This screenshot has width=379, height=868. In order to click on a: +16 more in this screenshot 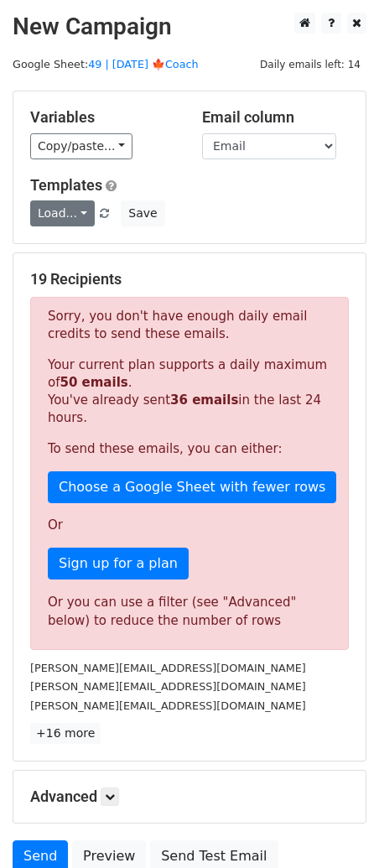, I will do `click(66, 733)`.